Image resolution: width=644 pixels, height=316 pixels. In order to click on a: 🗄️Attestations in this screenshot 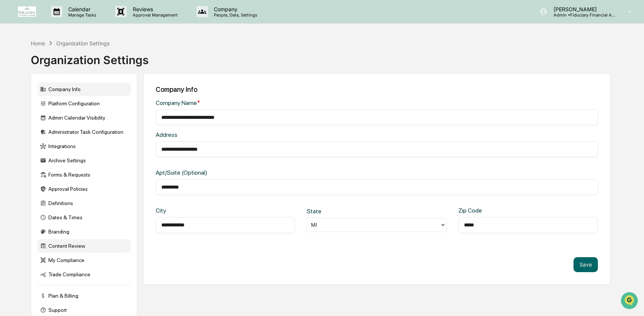, I will do `click(74, 98)`.